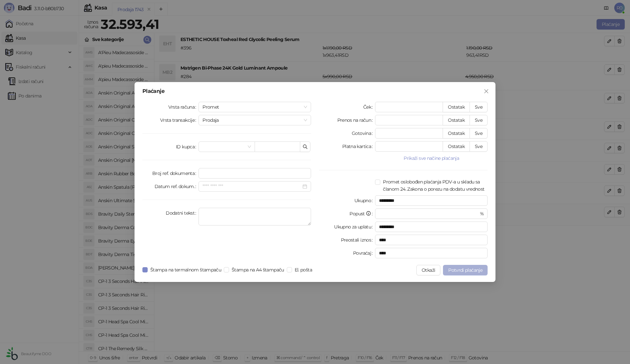  What do you see at coordinates (486, 91) in the screenshot?
I see `button: Close` at bounding box center [486, 91].